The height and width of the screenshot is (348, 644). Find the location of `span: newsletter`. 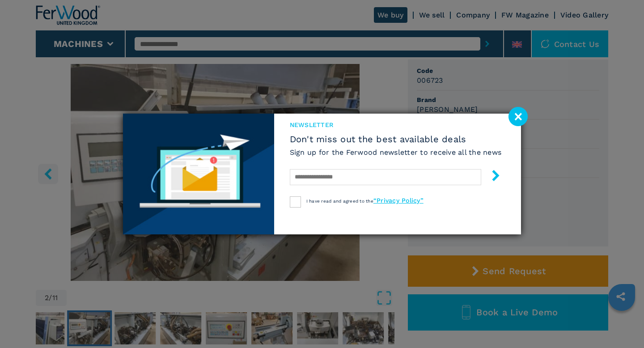

span: newsletter is located at coordinates (396, 125).